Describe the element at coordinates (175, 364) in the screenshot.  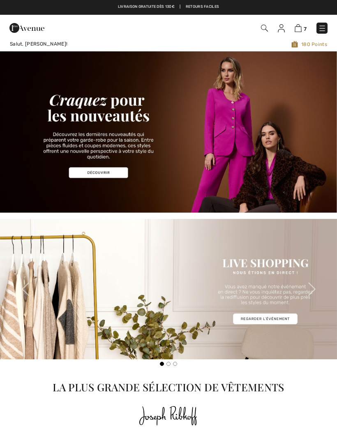
I see `button: Slide 3` at that location.